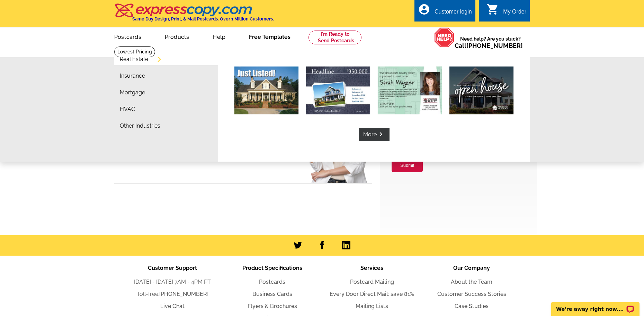 Image resolution: width=644 pixels, height=316 pixels. What do you see at coordinates (84, 15) in the screenshot?
I see `button: Open LiveChat chat widget` at bounding box center [84, 15].